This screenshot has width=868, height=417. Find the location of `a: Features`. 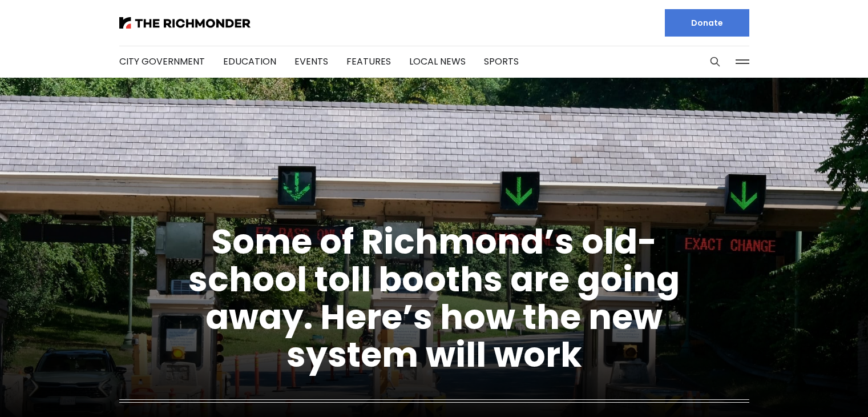

a: Features is located at coordinates (369, 61).